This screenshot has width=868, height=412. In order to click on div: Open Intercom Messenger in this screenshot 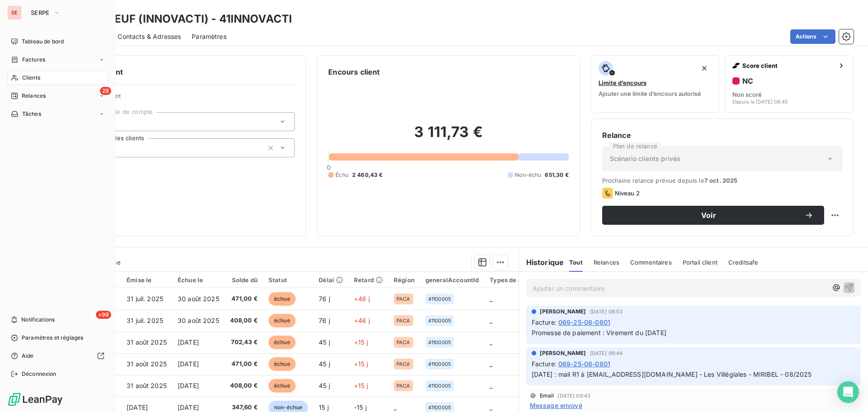, I will do `click(848, 392)`.